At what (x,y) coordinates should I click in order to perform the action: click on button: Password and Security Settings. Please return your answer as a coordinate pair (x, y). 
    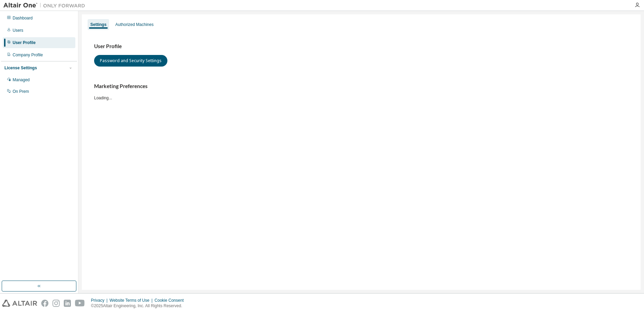
    Looking at the image, I should click on (131, 61).